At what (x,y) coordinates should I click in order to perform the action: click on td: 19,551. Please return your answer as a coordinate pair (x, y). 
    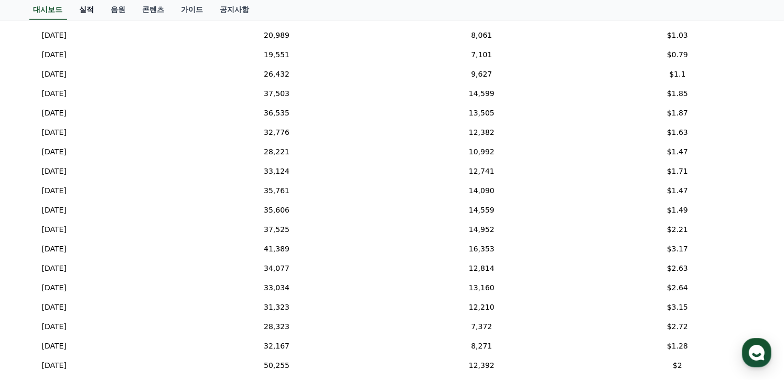
    Looking at the image, I should click on (277, 55).